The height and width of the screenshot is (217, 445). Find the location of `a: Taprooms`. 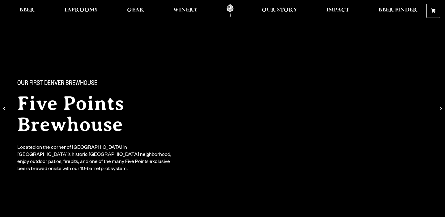

a: Taprooms is located at coordinates (81, 11).